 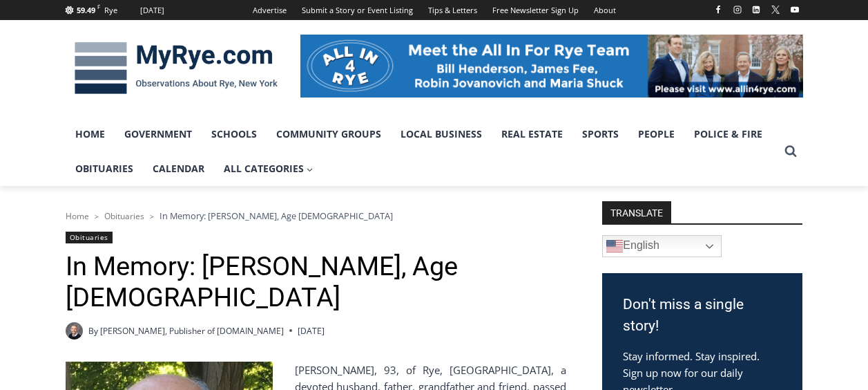 What do you see at coordinates (441, 134) in the screenshot?
I see `a: Local Business` at bounding box center [441, 134].